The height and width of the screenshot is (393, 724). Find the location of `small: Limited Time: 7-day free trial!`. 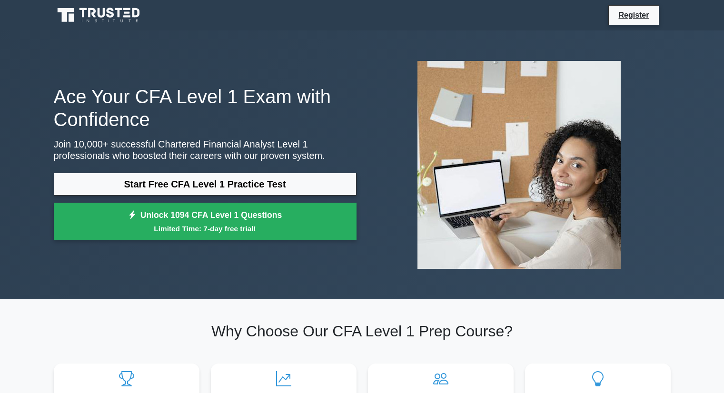

small: Limited Time: 7-day free trial! is located at coordinates (205, 228).